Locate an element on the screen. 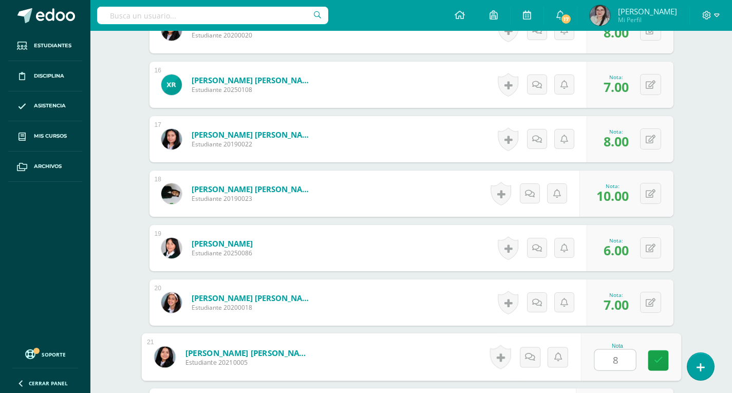 Image resolution: width=732 pixels, height=393 pixels. span: Asistencia is located at coordinates (50, 106).